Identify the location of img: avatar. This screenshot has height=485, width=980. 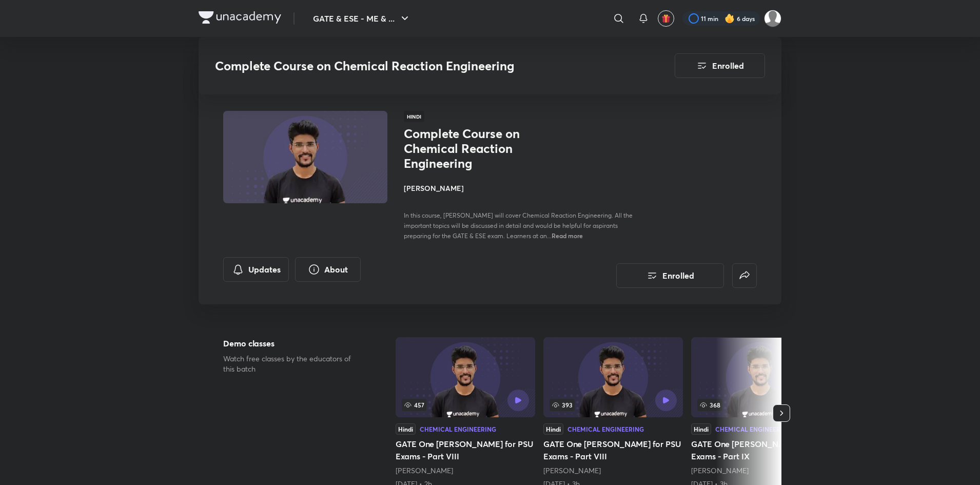
(666, 18).